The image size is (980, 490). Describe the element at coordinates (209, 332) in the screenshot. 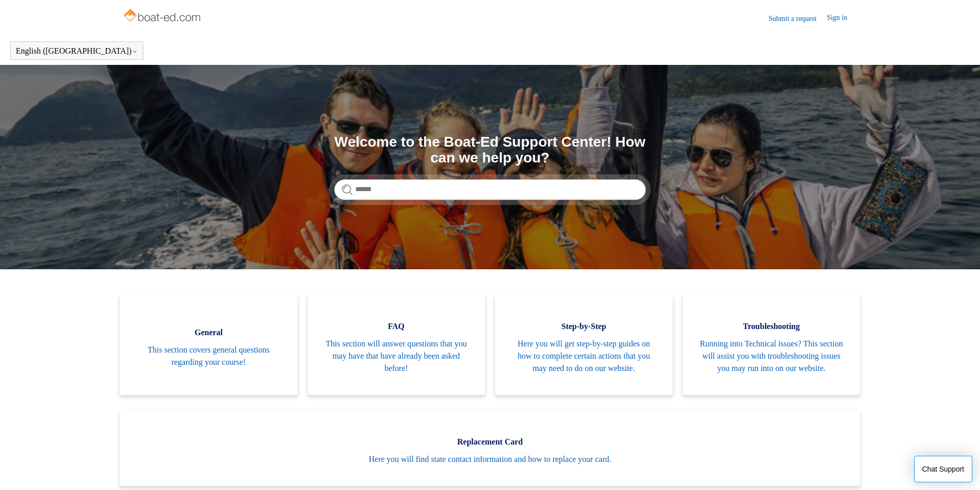

I see `span: General` at that location.